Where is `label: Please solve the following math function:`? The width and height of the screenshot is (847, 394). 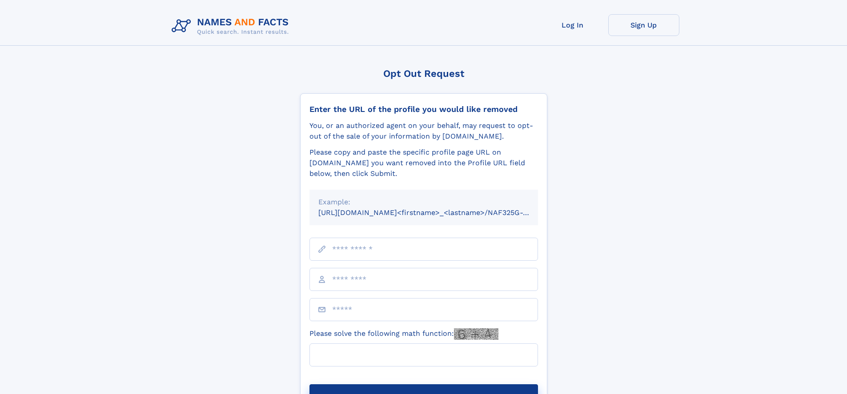
label: Please solve the following math function: is located at coordinates (404, 334).